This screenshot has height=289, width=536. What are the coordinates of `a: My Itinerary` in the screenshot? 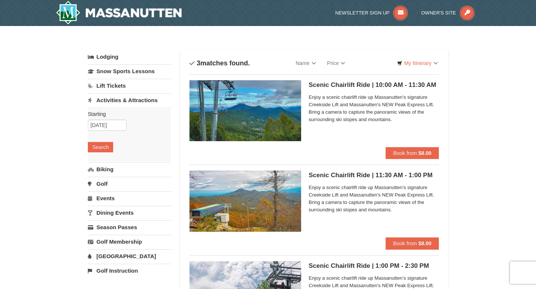 It's located at (417, 63).